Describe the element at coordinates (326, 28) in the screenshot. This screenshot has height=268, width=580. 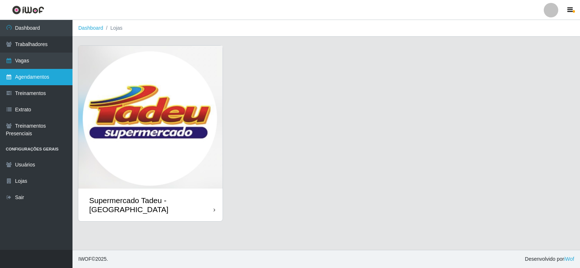
I see `nav: breadcrumb` at that location.